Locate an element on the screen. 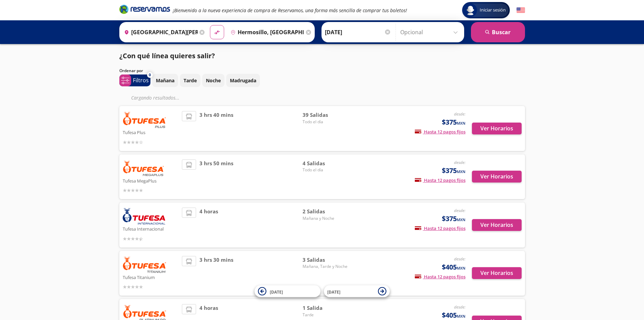 The image size is (644, 320). img: Tufesa Titanium is located at coordinates (145, 264).